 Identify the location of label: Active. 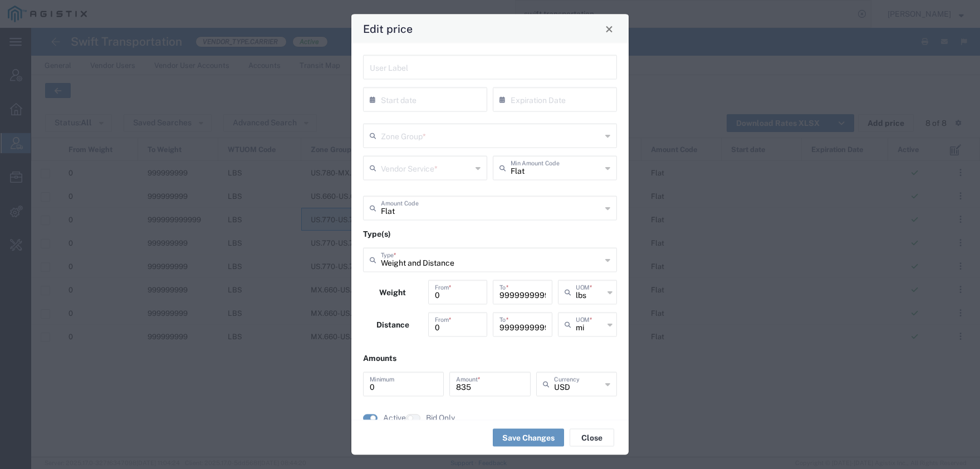
(394, 417).